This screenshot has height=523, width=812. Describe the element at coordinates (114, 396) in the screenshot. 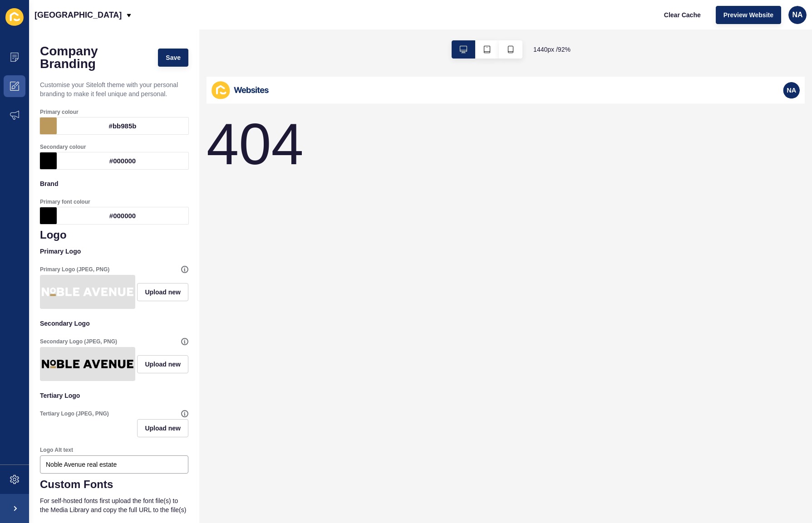

I see `p: Tertiary Logo` at that location.